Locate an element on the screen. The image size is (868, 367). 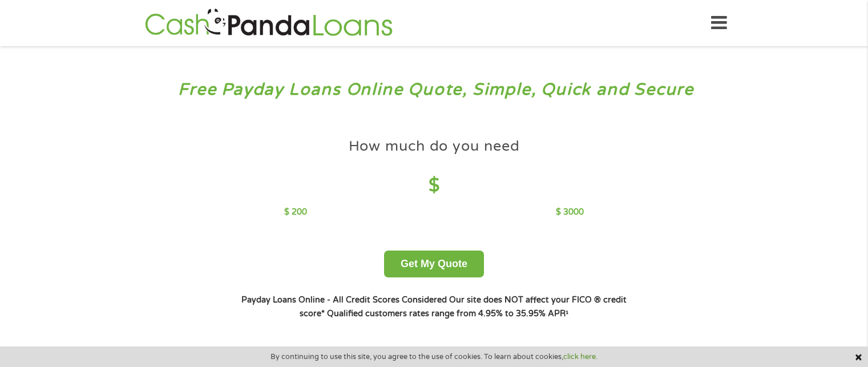
strong: Payday Loans Online - All Credit Scores Considered is located at coordinates (344, 300).